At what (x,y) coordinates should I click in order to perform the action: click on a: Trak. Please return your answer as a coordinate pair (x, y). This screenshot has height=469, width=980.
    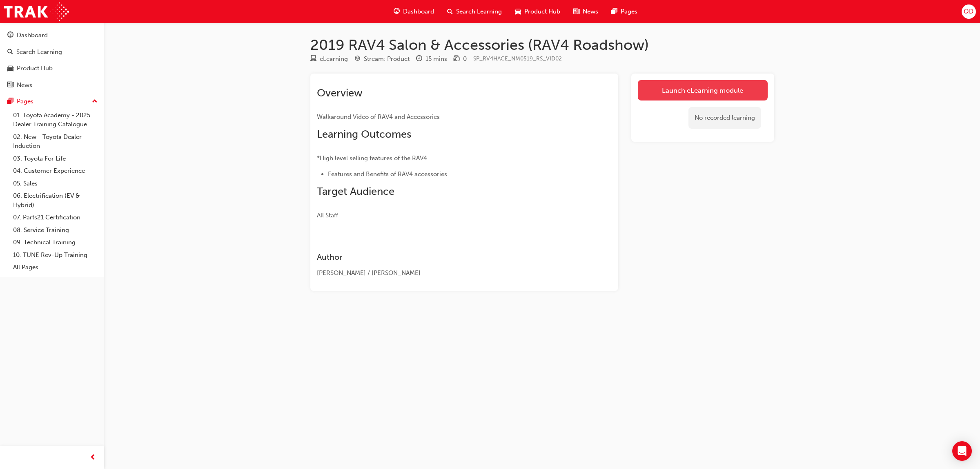
    Looking at the image, I should click on (36, 11).